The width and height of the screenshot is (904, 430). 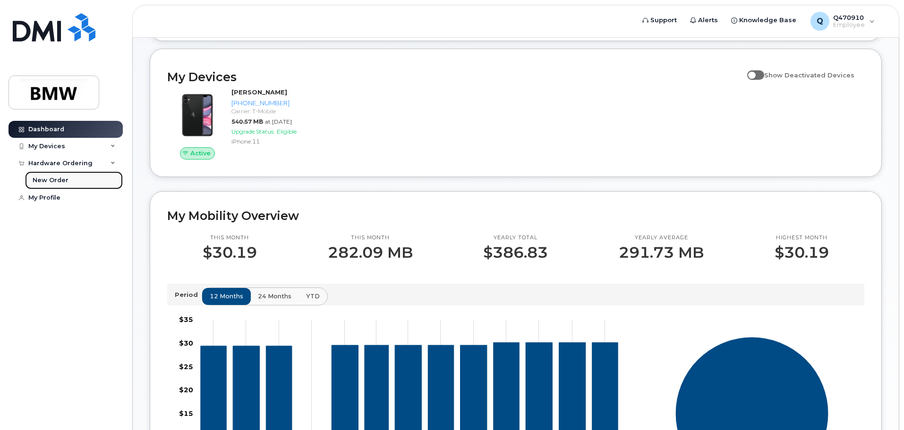 I want to click on img: iPhone_11.jpg, so click(x=197, y=115).